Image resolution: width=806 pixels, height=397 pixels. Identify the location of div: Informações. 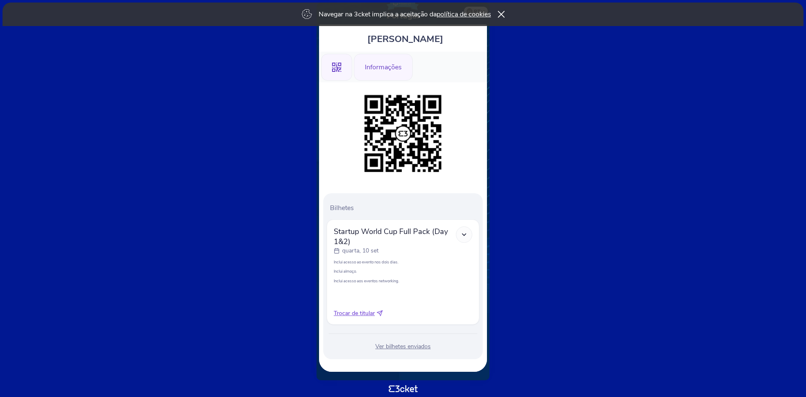
(384, 67).